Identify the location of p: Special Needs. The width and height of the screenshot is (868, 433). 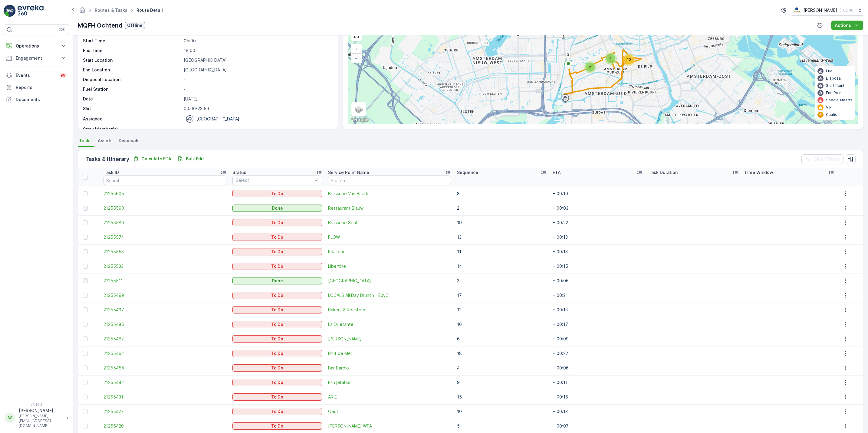
(839, 100).